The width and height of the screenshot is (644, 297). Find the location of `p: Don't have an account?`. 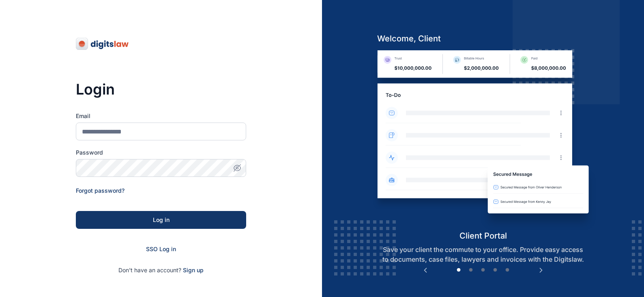

p: Don't have an account? is located at coordinates (161, 270).